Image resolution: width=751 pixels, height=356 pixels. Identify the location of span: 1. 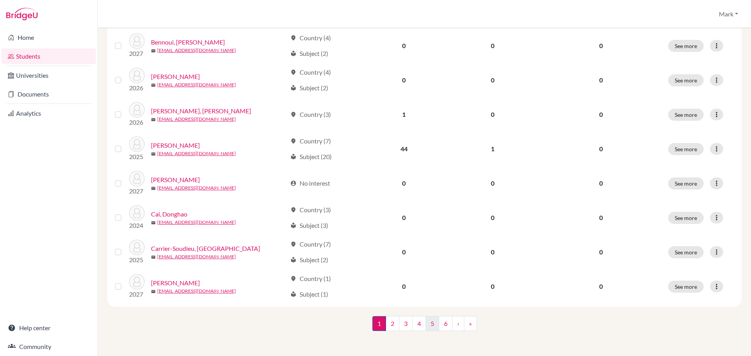
(379, 324).